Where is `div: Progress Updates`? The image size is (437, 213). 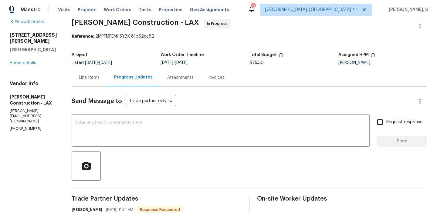
div: Progress Updates is located at coordinates (133, 77).